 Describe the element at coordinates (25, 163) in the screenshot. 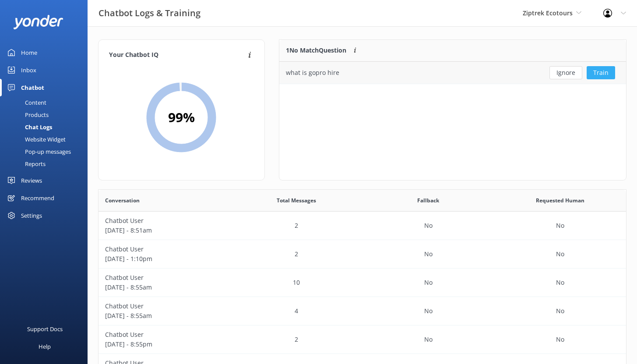

I see `div: Reports` at that location.